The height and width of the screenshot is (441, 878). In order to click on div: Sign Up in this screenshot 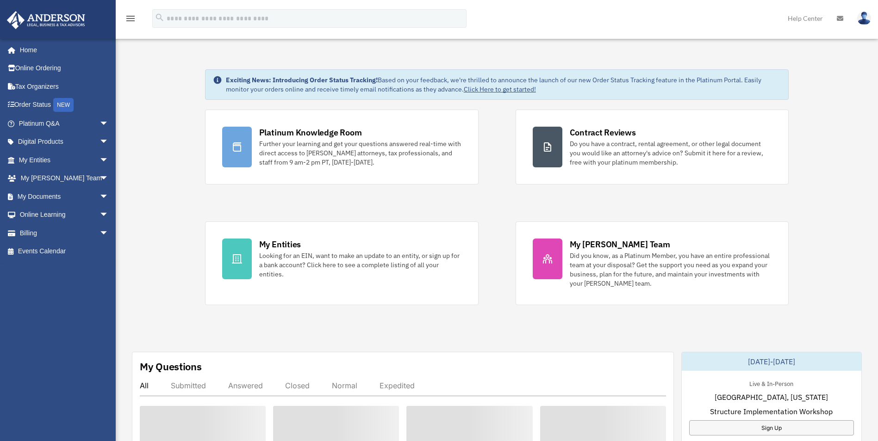, I will do `click(771, 428)`.